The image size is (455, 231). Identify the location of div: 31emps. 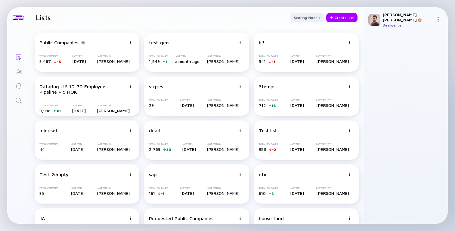
(267, 86).